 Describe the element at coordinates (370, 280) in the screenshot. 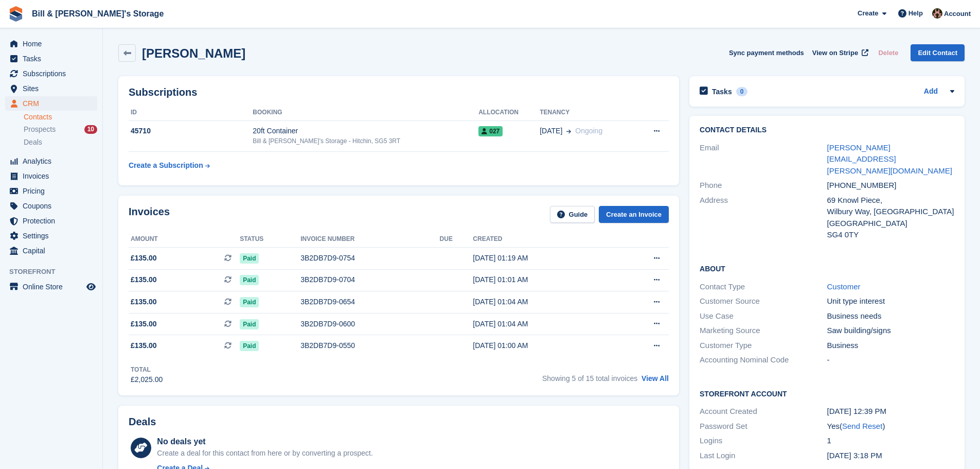

I see `div: 3B2DB7D9-0704` at that location.